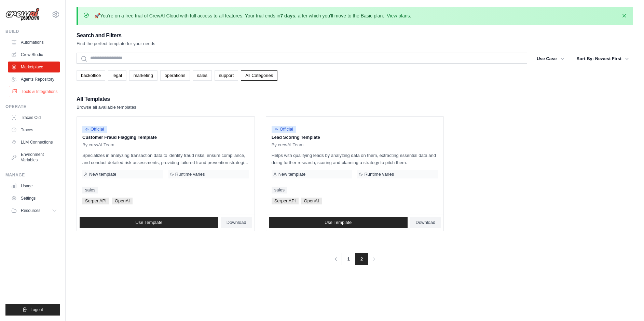 The height and width of the screenshot is (321, 644). Describe the element at coordinates (349, 259) in the screenshot. I see `a: 1` at that location.